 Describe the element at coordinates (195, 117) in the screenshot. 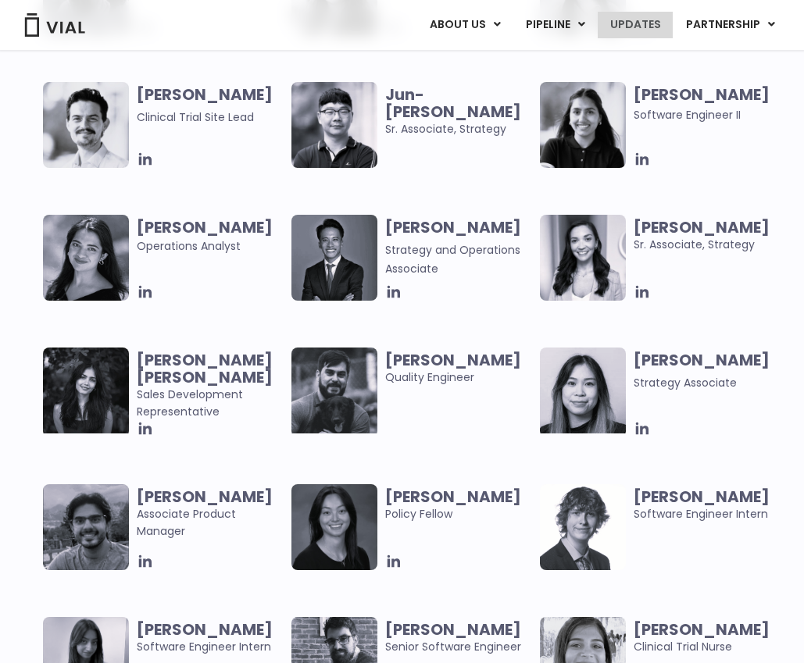

I see `span: Clinical Trial Site Lead` at that location.